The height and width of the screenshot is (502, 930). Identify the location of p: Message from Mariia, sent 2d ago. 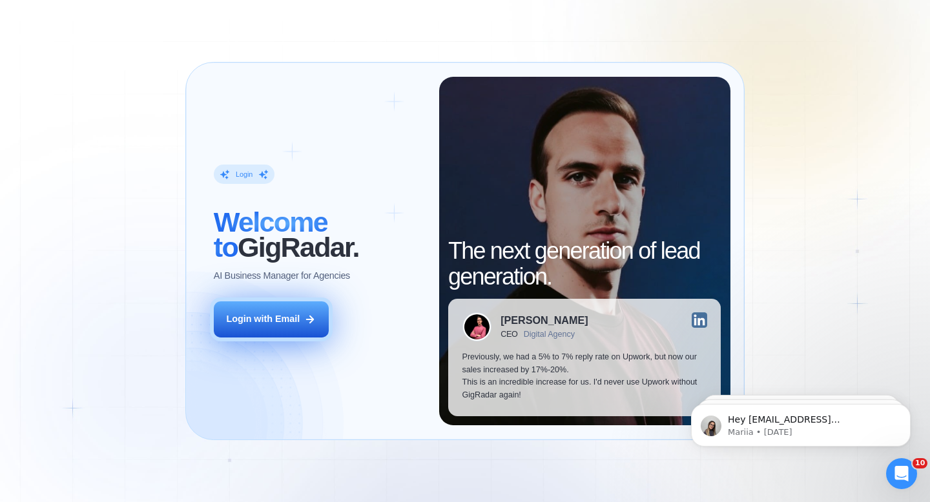
(139, 56).